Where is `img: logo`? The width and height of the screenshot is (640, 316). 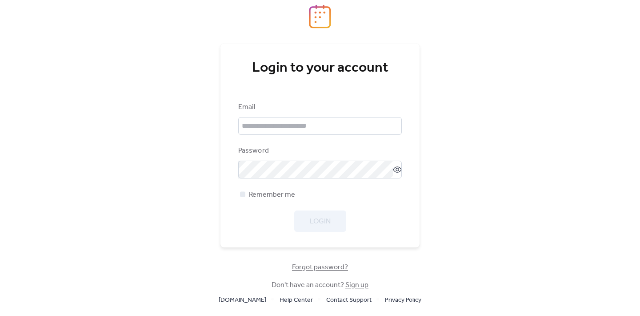 img: logo is located at coordinates (320, 16).